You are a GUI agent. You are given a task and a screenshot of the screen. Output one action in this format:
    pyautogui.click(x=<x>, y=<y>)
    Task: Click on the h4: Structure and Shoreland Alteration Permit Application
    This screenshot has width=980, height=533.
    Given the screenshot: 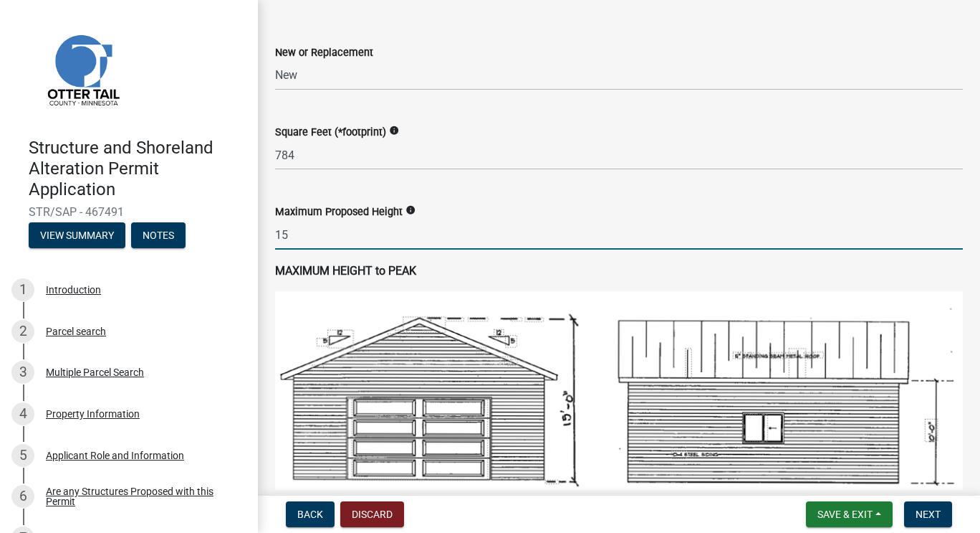 What is the action you would take?
    pyautogui.click(x=137, y=168)
    